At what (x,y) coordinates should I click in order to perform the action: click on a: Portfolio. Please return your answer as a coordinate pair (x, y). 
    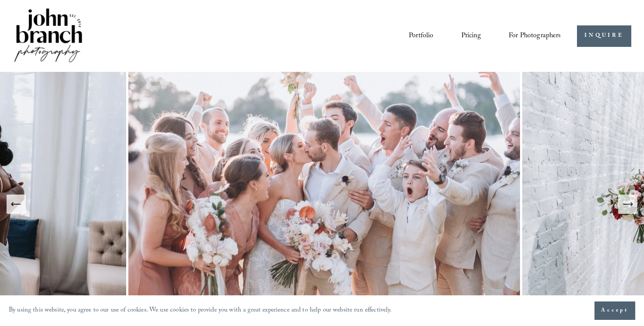
    Looking at the image, I should click on (421, 36).